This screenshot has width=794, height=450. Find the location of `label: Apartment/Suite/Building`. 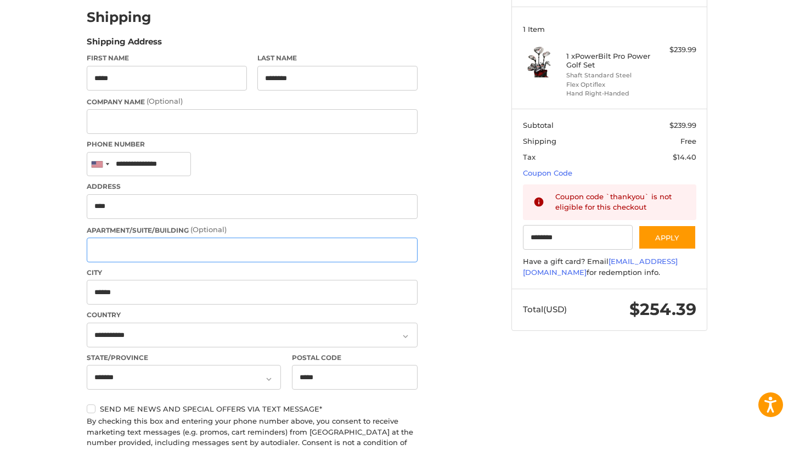

label: Apartment/Suite/Building is located at coordinates (252, 230).